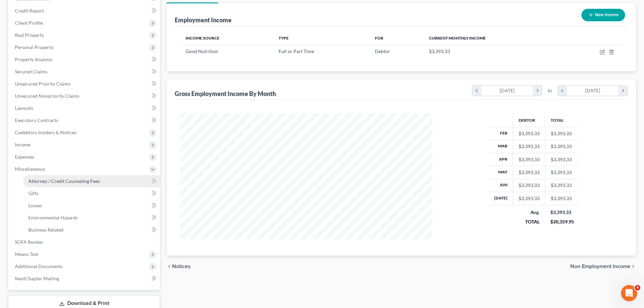 This screenshot has height=308, width=644. What do you see at coordinates (37, 278) in the screenshot?
I see `span: NextChapter Mailing` at bounding box center [37, 278].